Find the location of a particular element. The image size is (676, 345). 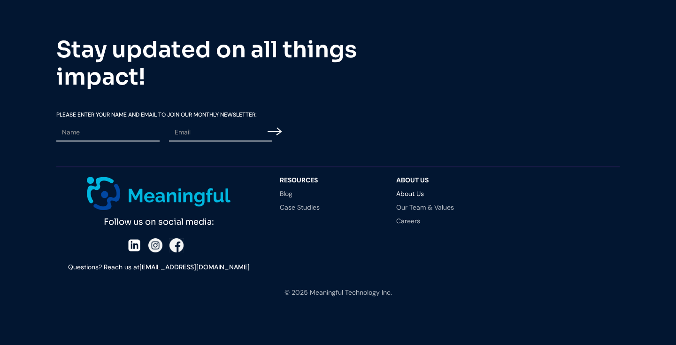

input: Submit is located at coordinates (275, 131).